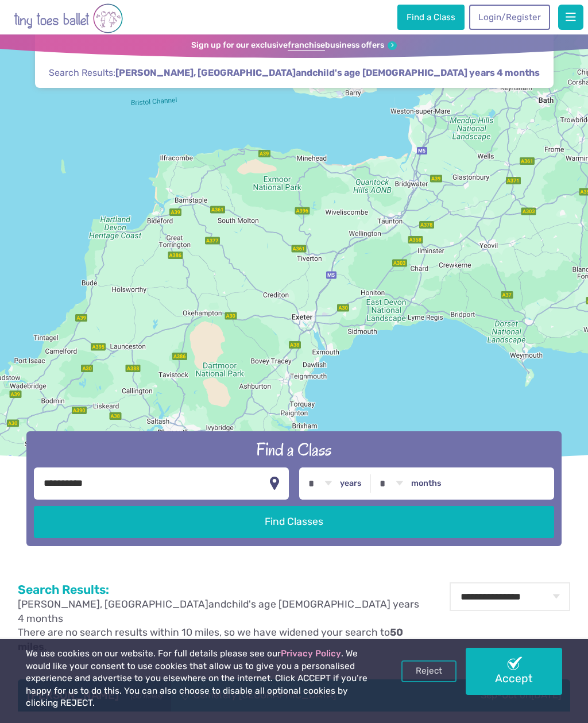 The height and width of the screenshot is (723, 588). Describe the element at coordinates (431, 17) in the screenshot. I see `a: Find a Class` at that location.